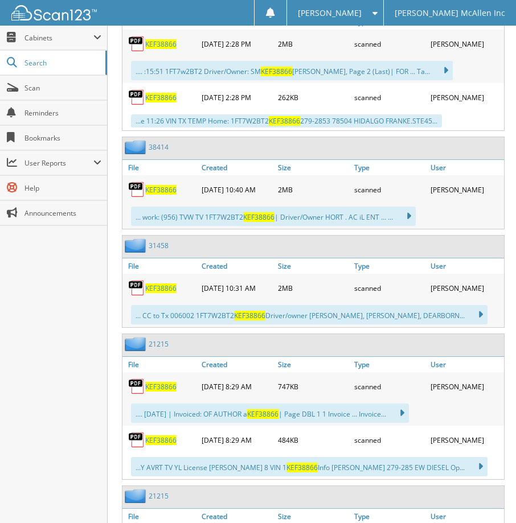 The width and height of the screenshot is (516, 523). What do you see at coordinates (63, 213) in the screenshot?
I see `span: Announcements` at bounding box center [63, 213].